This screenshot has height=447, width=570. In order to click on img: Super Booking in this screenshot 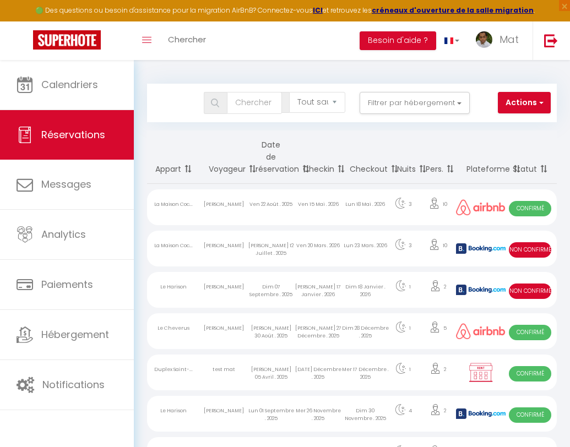, I will do `click(67, 40)`.